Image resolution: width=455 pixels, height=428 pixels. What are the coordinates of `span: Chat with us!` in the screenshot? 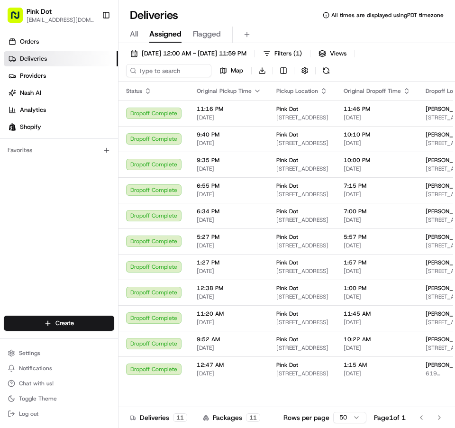 It's located at (36, 384).